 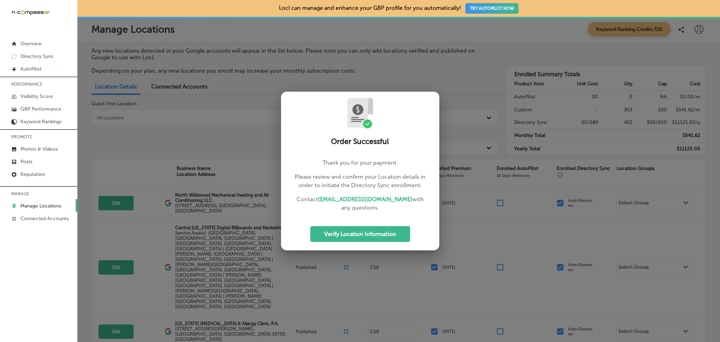 I want to click on p: Keyword Rankings, so click(x=41, y=122).